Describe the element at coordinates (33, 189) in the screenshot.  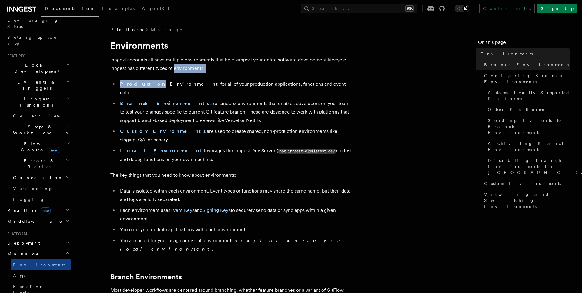
I see `span: Versioning` at that location.